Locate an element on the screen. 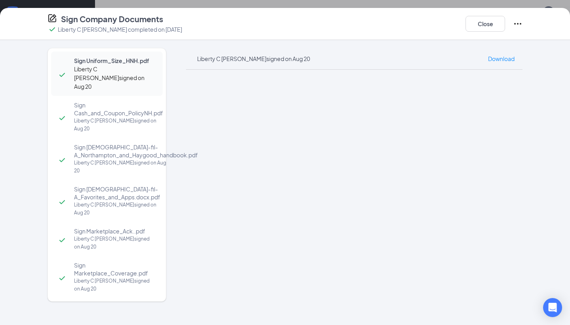  span: Download is located at coordinates (501, 59).